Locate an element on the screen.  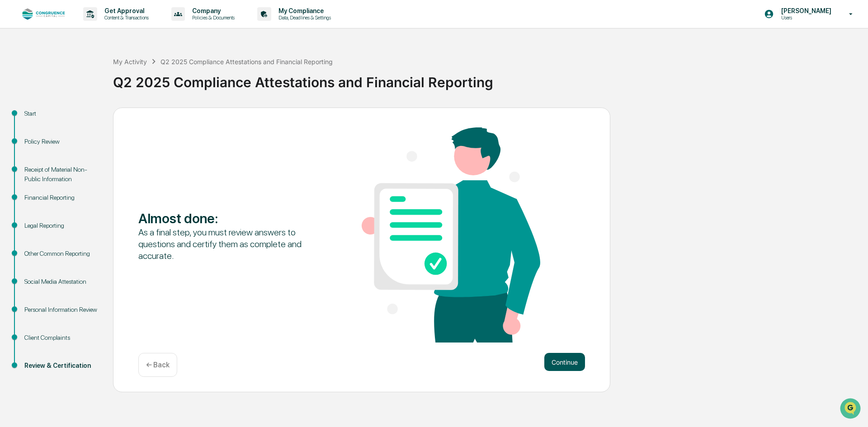
p: Users is located at coordinates (804, 18).